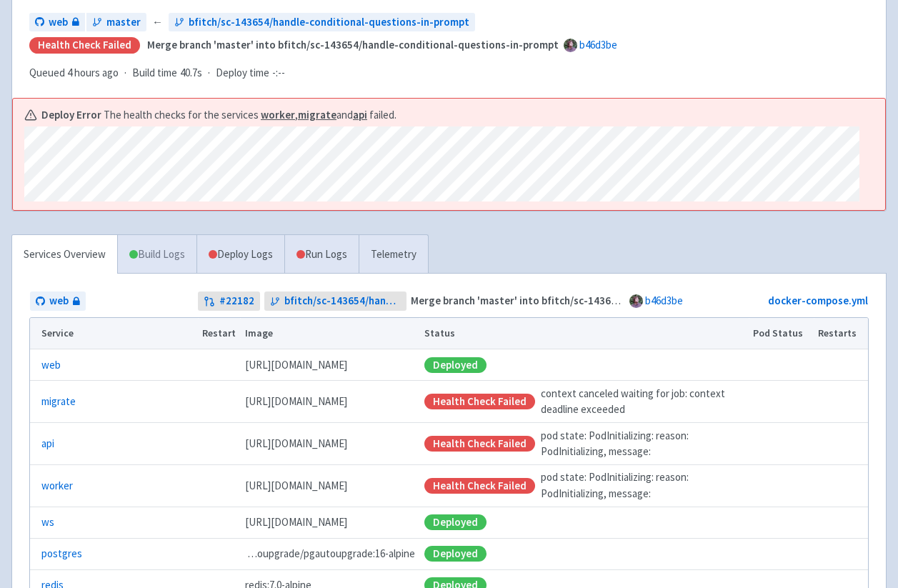  Describe the element at coordinates (154, 72) in the screenshot. I see `span: Build time` at that location.